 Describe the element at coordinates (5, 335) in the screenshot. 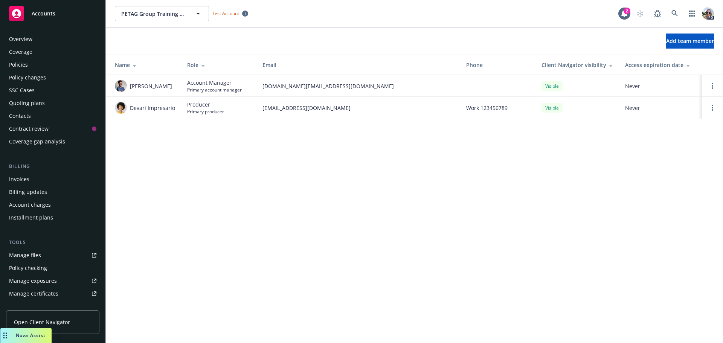

I see `div: Drag to move` at that location.